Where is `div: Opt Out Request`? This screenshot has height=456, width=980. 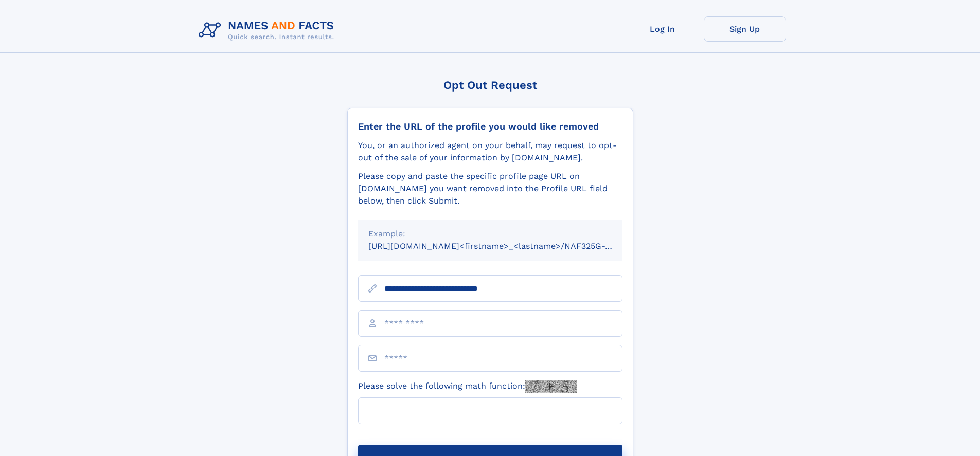
div: Opt Out Request is located at coordinates (490, 85).